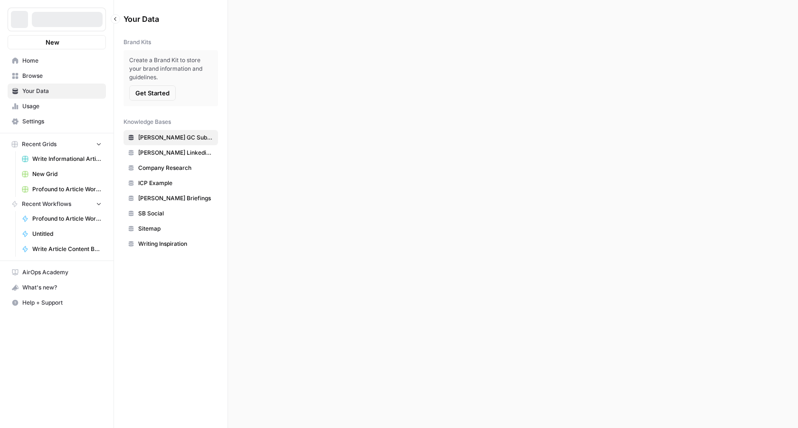  Describe the element at coordinates (62, 249) in the screenshot. I see `a: Write Article Content Brief` at that location.